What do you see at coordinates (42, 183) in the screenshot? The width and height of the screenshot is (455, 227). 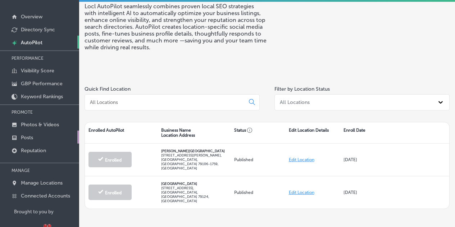 I see `p: Manage Locations` at bounding box center [42, 183].